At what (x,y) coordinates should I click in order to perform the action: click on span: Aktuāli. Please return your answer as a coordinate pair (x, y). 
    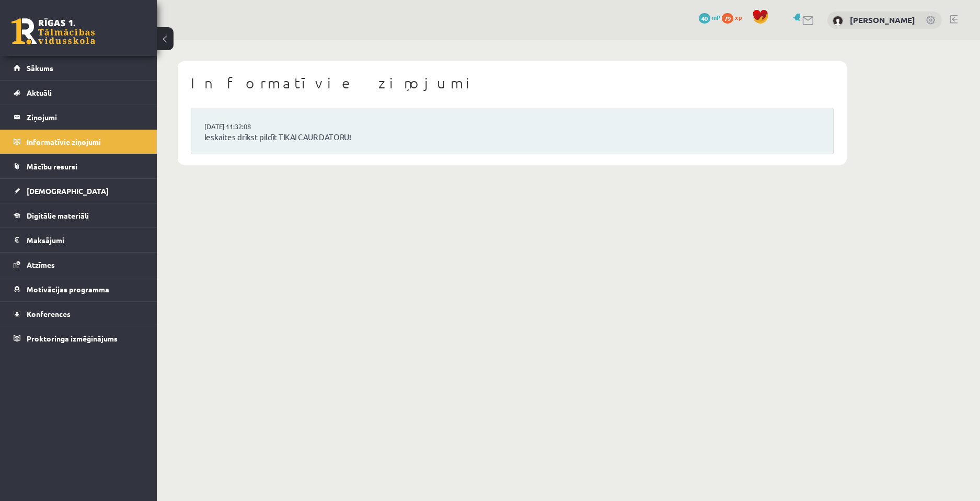
    Looking at the image, I should click on (39, 93).